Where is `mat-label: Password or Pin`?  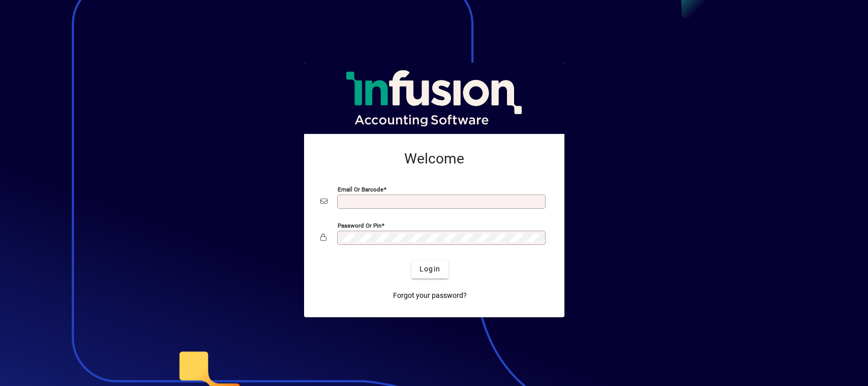 mat-label: Password or Pin is located at coordinates (360, 225).